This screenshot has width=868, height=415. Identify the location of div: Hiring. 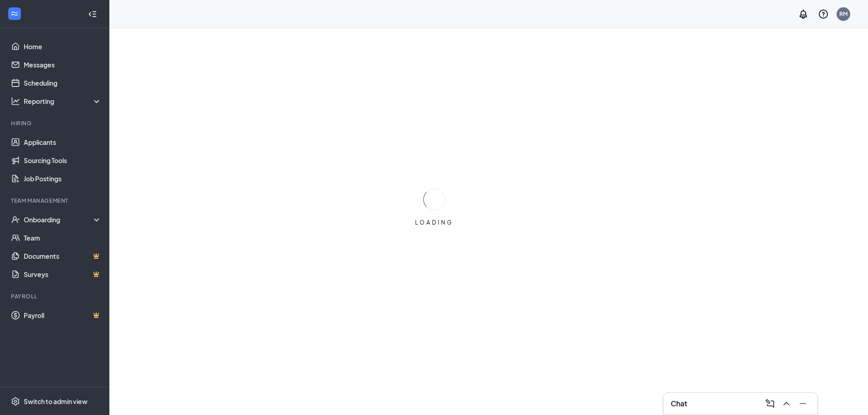
(55, 123).